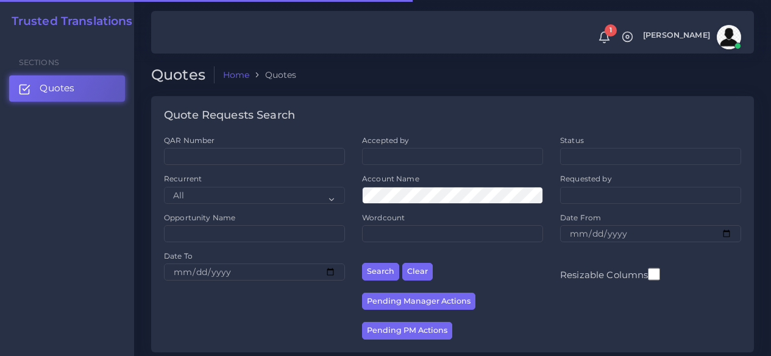 The height and width of the screenshot is (356, 771). What do you see at coordinates (380, 272) in the screenshot?
I see `button: Search` at bounding box center [380, 272].